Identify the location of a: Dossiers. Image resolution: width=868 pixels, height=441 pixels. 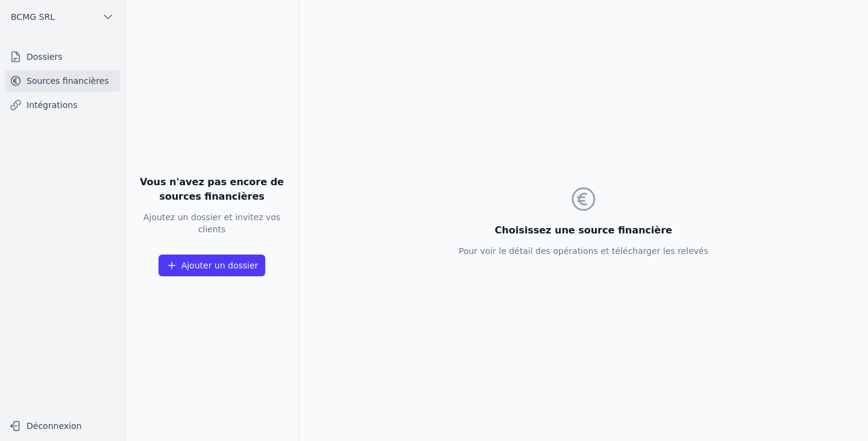
(62, 56).